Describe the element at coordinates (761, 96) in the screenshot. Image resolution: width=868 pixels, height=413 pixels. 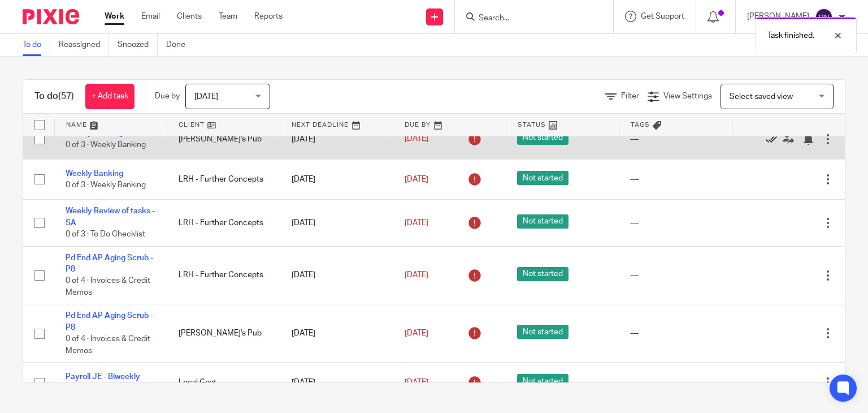
I see `span: Select saved view` at that location.